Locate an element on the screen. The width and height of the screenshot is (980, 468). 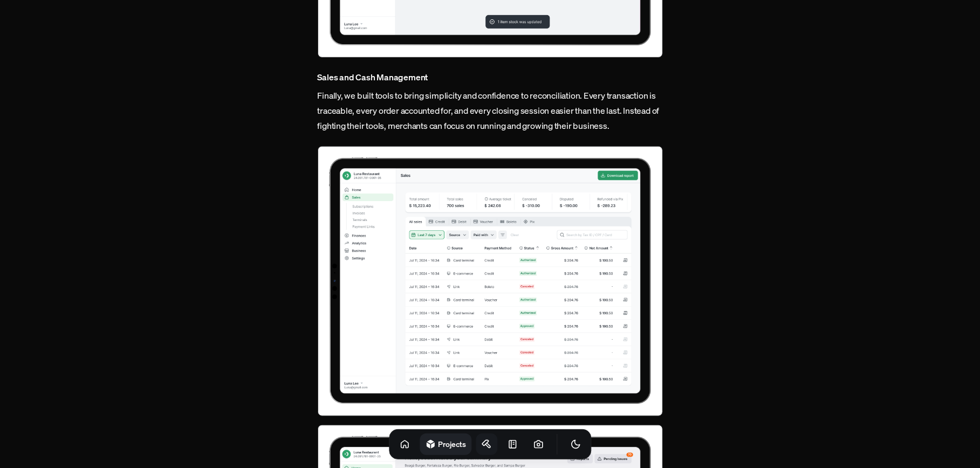
h3: Sales and Cash Management is located at coordinates (490, 77).